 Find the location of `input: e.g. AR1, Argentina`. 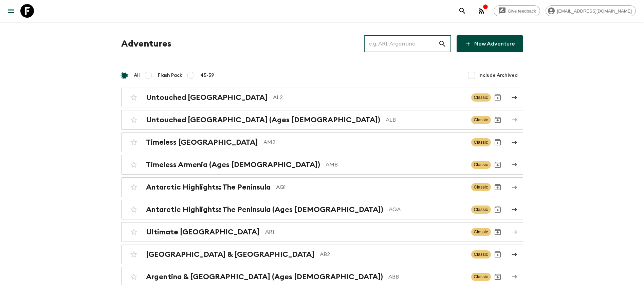

input: e.g. AR1, Argentina is located at coordinates (401, 44).